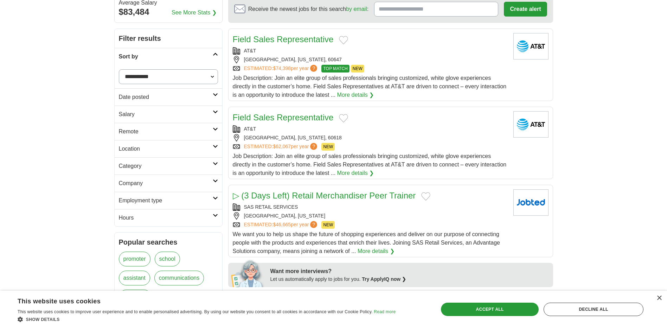 This screenshot has height=328, width=667. What do you see at coordinates (135, 297) in the screenshot?
I see `a: presenter` at bounding box center [135, 297].